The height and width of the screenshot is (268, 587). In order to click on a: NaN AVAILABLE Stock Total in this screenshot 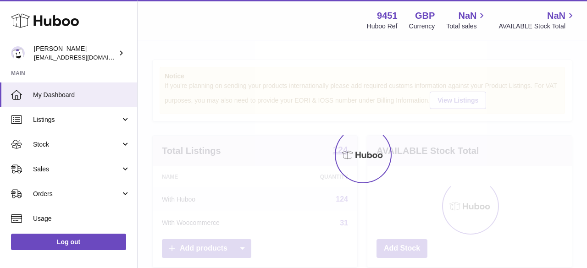, I will do `click(537, 20)`.